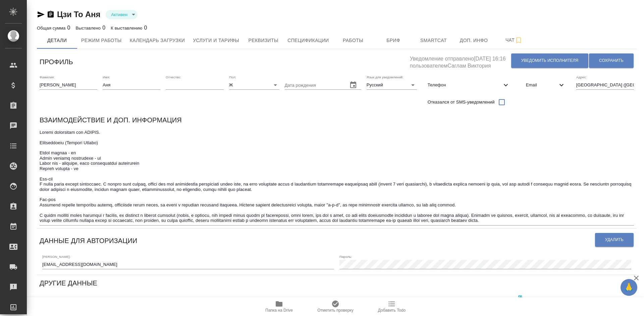  Describe the element at coordinates (122, 14) in the screenshot. I see `div: Активен` at that location.